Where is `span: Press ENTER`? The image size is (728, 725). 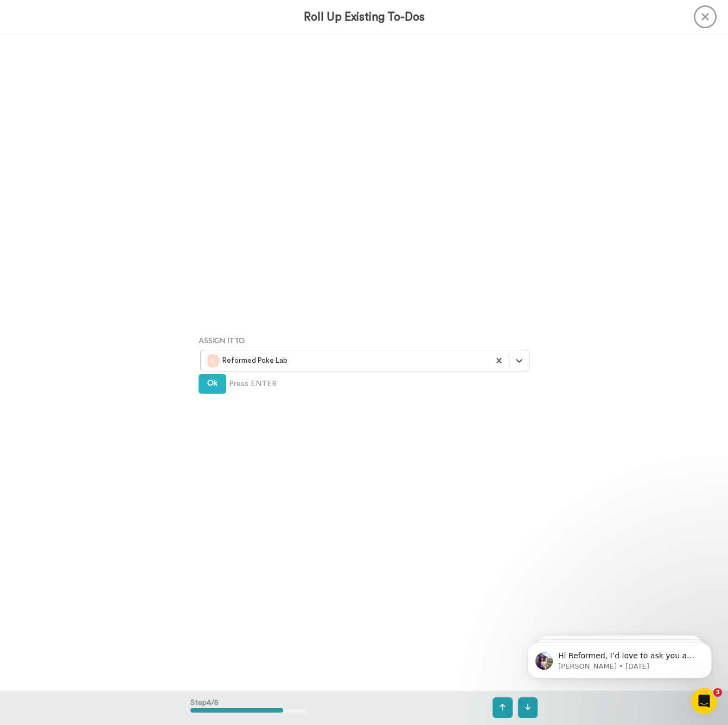
span: Press ENTER is located at coordinates (253, 384).